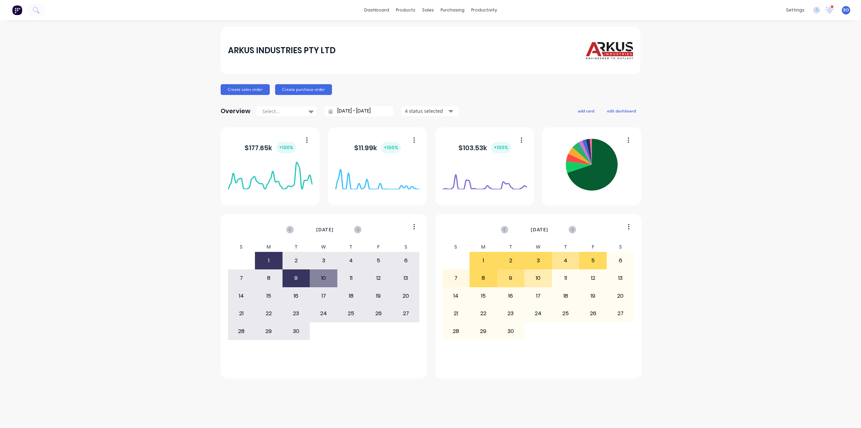 This screenshot has height=428, width=861. I want to click on div: sales, so click(428, 10).